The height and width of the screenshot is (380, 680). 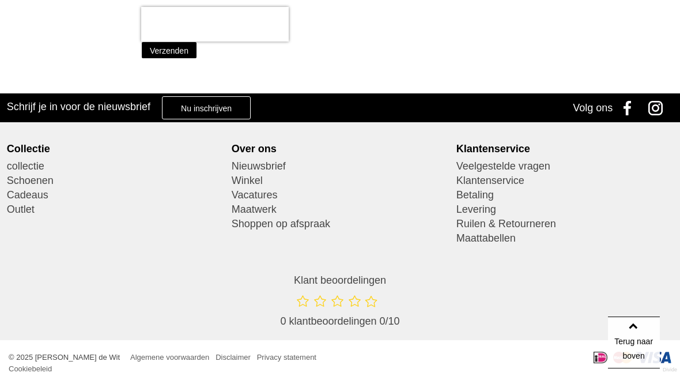 I want to click on h3: Schrijf je in voor de nieuwsbrief, so click(x=78, y=107).